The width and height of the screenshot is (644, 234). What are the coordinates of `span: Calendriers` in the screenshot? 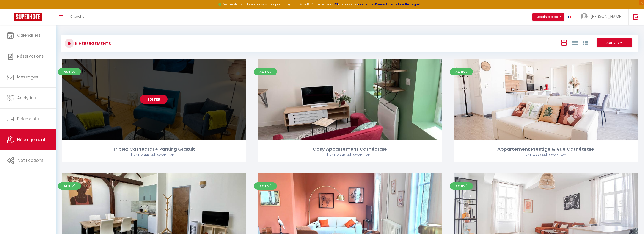 It's located at (29, 35).